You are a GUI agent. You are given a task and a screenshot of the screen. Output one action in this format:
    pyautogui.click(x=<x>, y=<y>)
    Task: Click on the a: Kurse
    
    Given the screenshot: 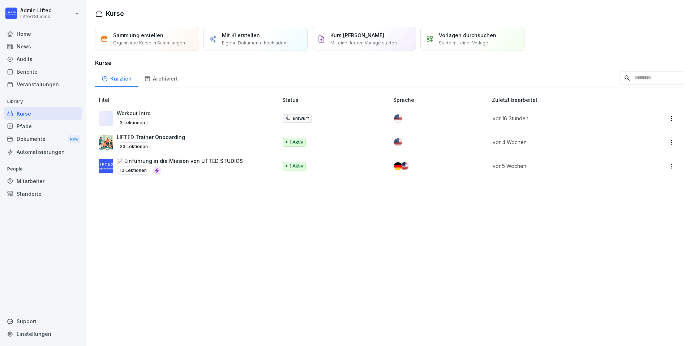 What is the action you would take?
    pyautogui.click(x=43, y=113)
    